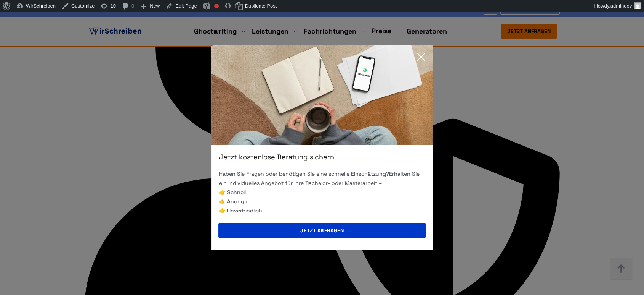 Image resolution: width=644 pixels, height=295 pixels. Describe the element at coordinates (322, 95) in the screenshot. I see `img: exit` at that location.